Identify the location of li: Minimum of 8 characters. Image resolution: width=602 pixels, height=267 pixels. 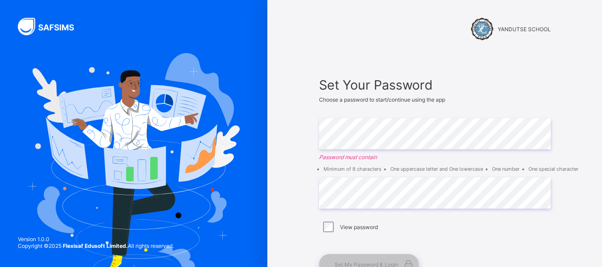
(352, 169).